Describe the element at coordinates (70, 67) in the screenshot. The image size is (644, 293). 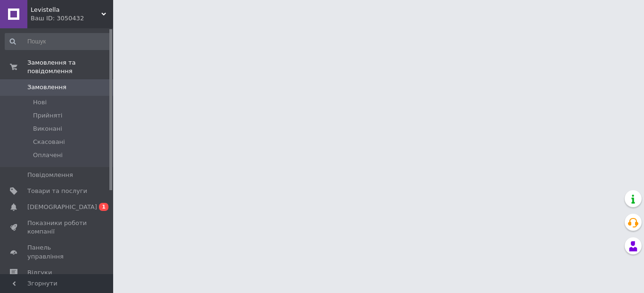
I see `span: Замовлення та повідомлення` at that location.